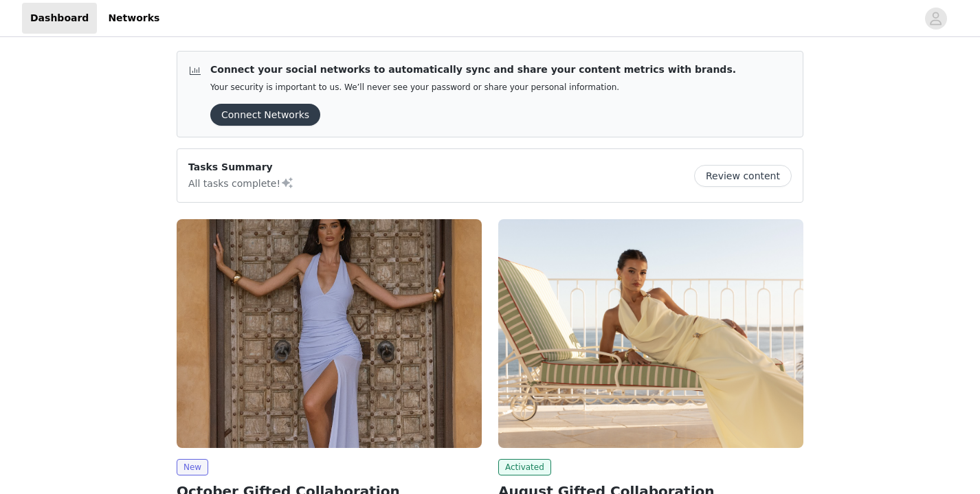 This screenshot has height=494, width=980. Describe the element at coordinates (743, 176) in the screenshot. I see `button: Review content` at that location.